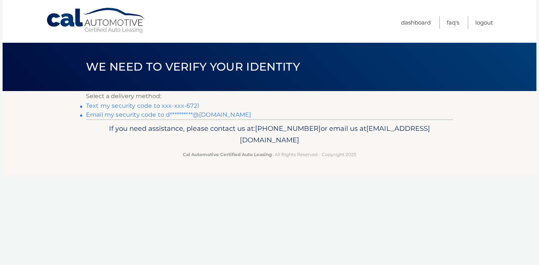  Describe the element at coordinates (227, 154) in the screenshot. I see `strong: Cal Automotive Certified Auto Leasing` at that location.